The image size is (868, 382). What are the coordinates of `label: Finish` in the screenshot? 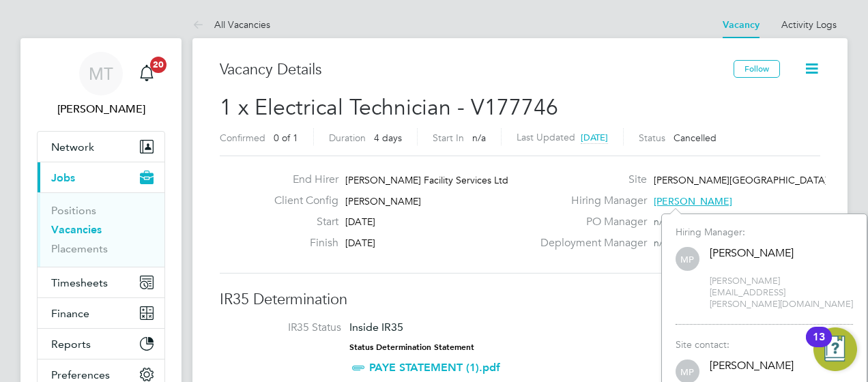 It's located at (301, 243).